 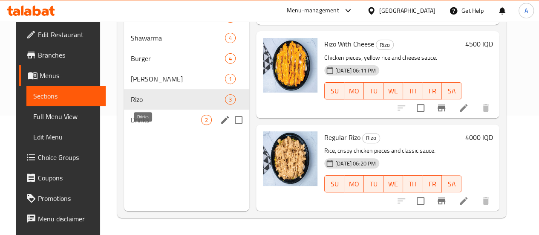 I want to click on div: Shawarma4, so click(x=187, y=38).